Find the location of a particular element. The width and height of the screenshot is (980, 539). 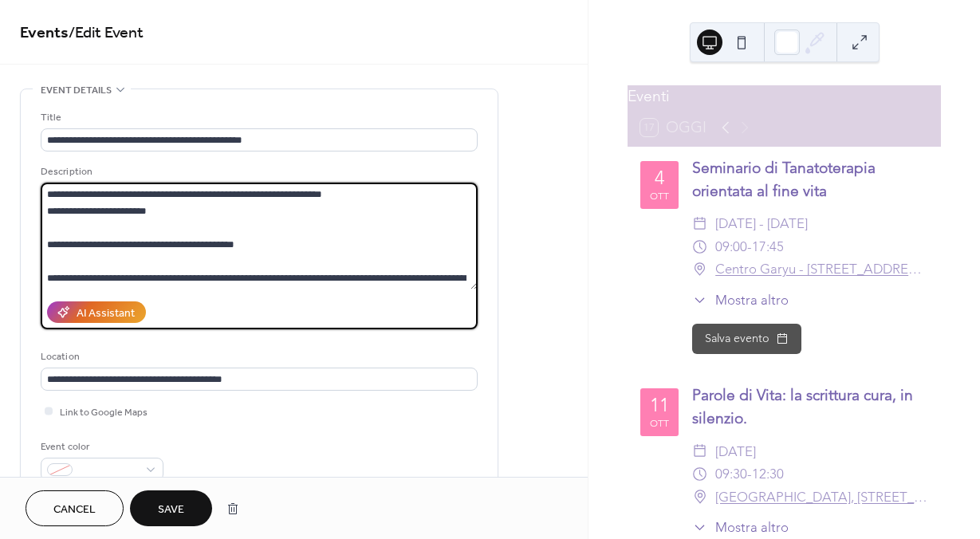

div: AI Assistant is located at coordinates (106, 313).